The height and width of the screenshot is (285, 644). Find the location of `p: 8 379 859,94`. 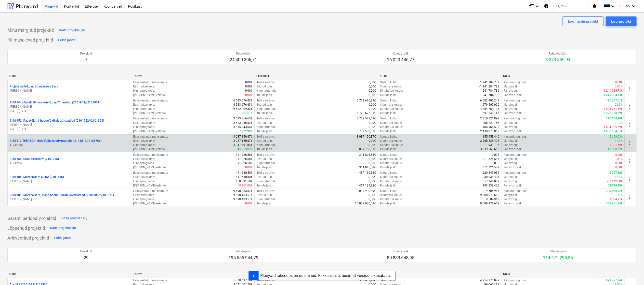

p: 8 379 859,94 is located at coordinates (558, 59).